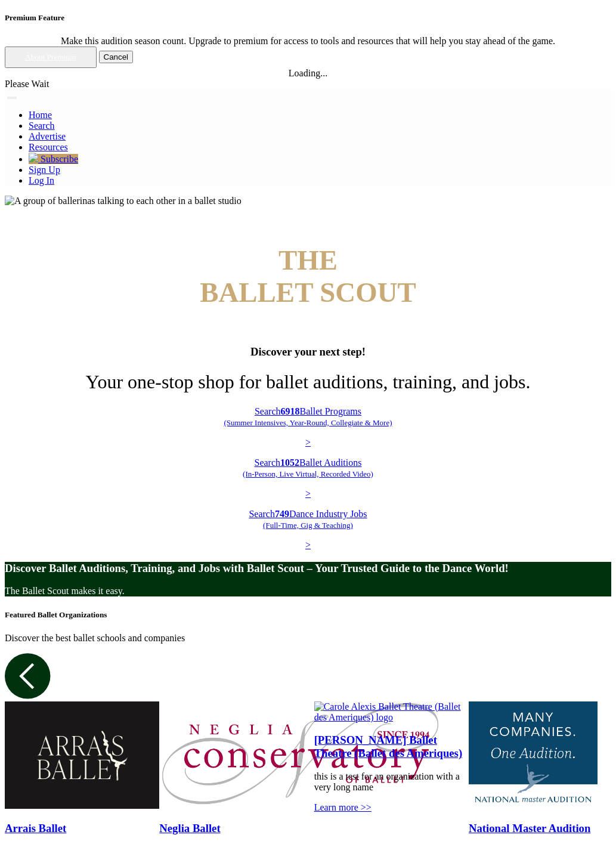 The height and width of the screenshot is (844, 616). Describe the element at coordinates (59, 158) in the screenshot. I see `span: Subscribe` at that location.